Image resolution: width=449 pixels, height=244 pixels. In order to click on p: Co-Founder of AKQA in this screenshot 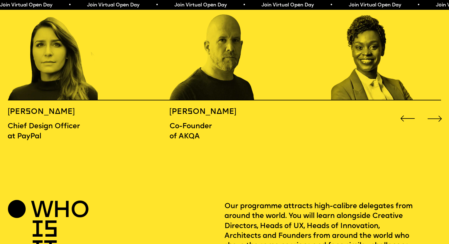, I will do `click(210, 131)`.